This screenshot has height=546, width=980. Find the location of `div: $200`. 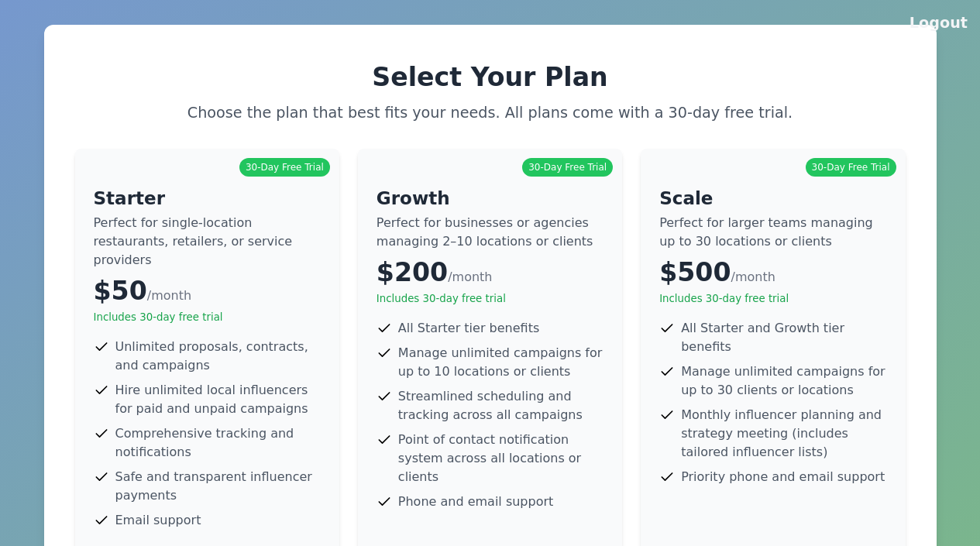

div: $200 is located at coordinates (489, 273).